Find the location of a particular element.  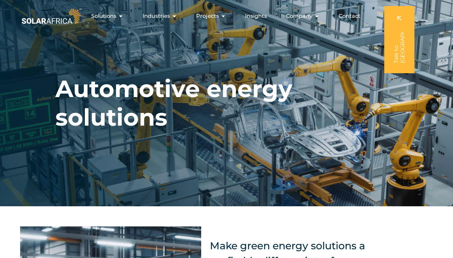

nav: Menu is located at coordinates (224, 16).